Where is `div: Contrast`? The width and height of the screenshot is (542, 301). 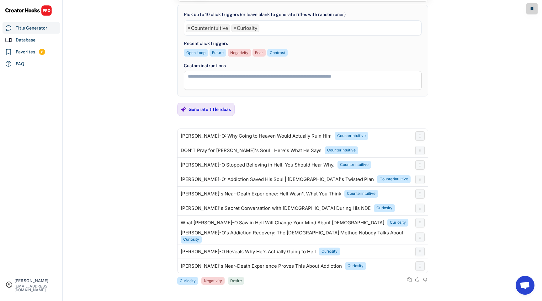
div: Contrast is located at coordinates (278, 53).